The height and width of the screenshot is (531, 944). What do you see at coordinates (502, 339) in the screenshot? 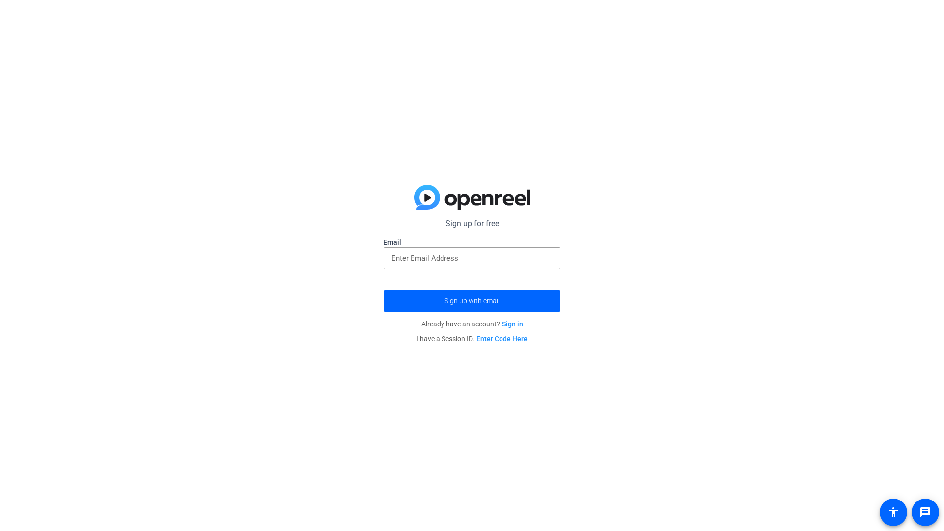
I see `a: Enter Code Here` at bounding box center [502, 339].